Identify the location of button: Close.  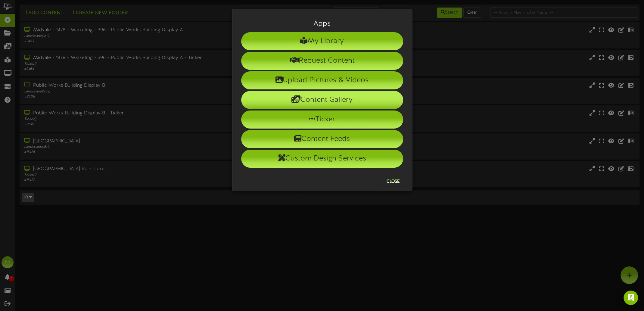
(393, 181).